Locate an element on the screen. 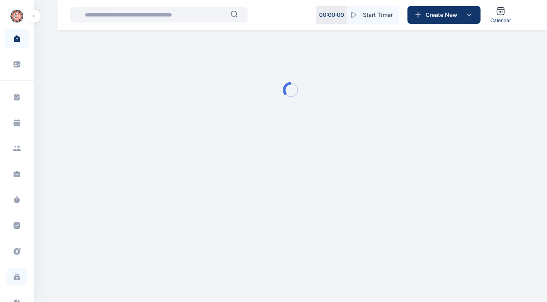 The image size is (547, 302). p: 00 : 00 : 00 is located at coordinates (332, 15).